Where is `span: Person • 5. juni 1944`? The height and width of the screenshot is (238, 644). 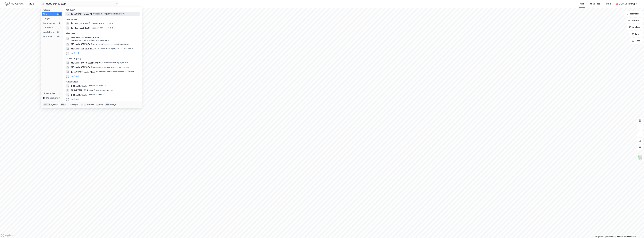
span: Person • 5. juni 1944 is located at coordinates (97, 95).